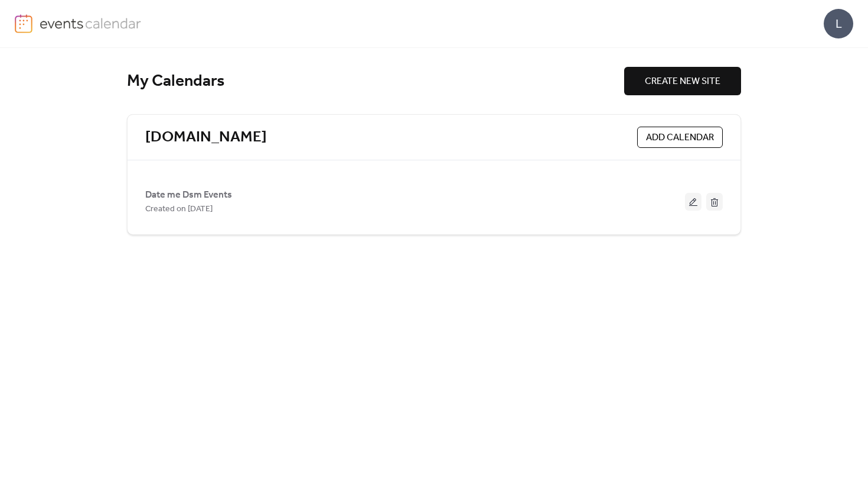 This screenshot has width=868, height=497. I want to click on button: CREATE NEW SITE, so click(683, 81).